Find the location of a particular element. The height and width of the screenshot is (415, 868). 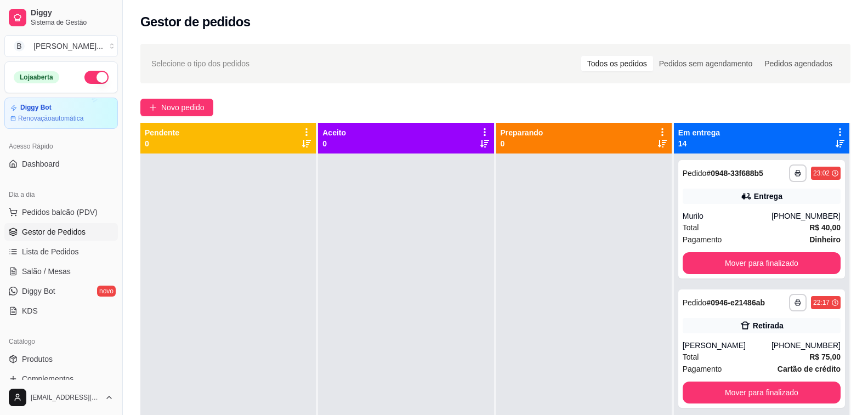

a: Gestor de Pedidos is located at coordinates (61, 231).